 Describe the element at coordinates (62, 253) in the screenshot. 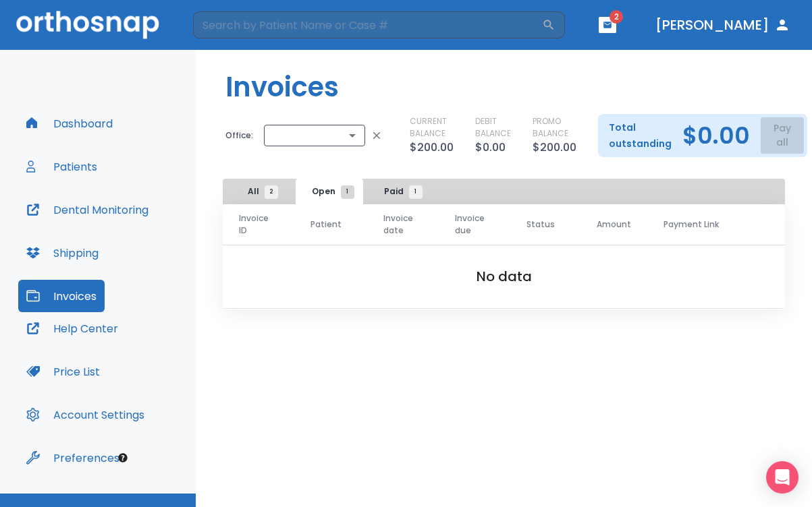

I see `button: Shipping` at that location.